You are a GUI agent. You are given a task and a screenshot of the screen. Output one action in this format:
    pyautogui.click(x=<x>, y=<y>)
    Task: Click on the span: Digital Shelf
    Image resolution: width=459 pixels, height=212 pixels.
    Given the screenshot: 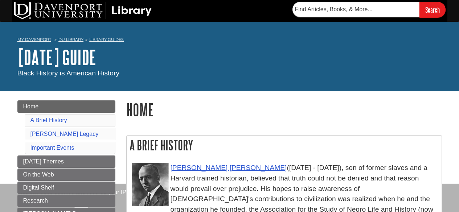 What is the action you would take?
    pyautogui.click(x=38, y=187)
    